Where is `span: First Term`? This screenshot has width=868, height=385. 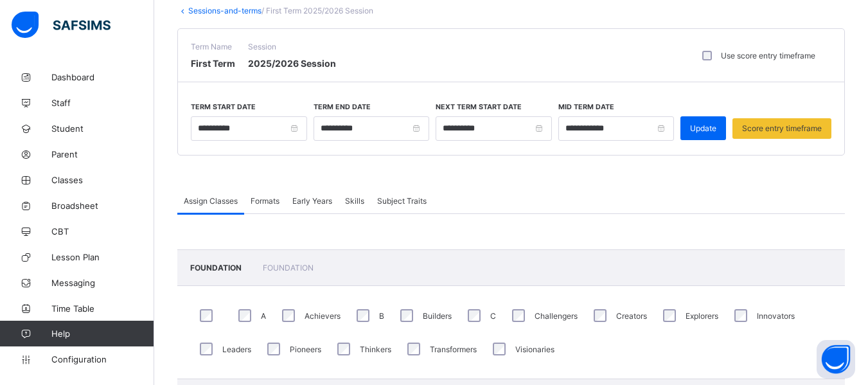 span: First Term is located at coordinates (213, 63).